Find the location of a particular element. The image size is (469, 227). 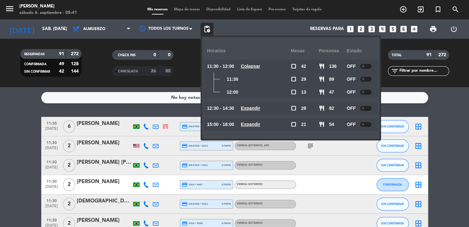

span: 42 is located at coordinates (304, 66).